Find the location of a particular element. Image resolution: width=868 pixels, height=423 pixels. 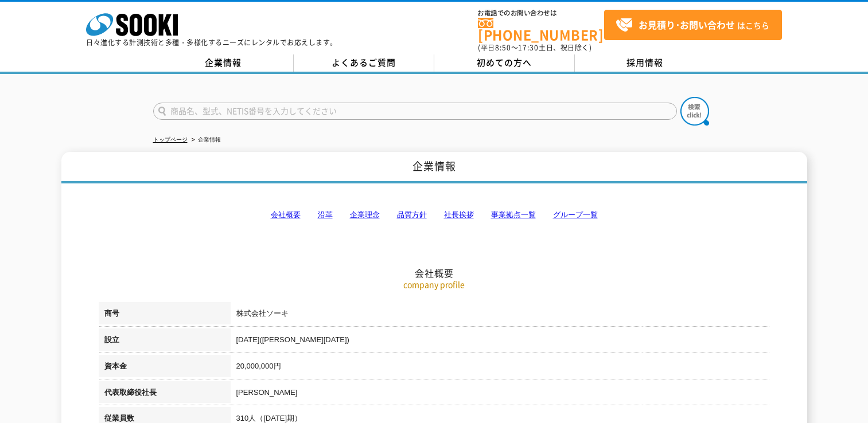

a: 会社概要 is located at coordinates (286, 215).